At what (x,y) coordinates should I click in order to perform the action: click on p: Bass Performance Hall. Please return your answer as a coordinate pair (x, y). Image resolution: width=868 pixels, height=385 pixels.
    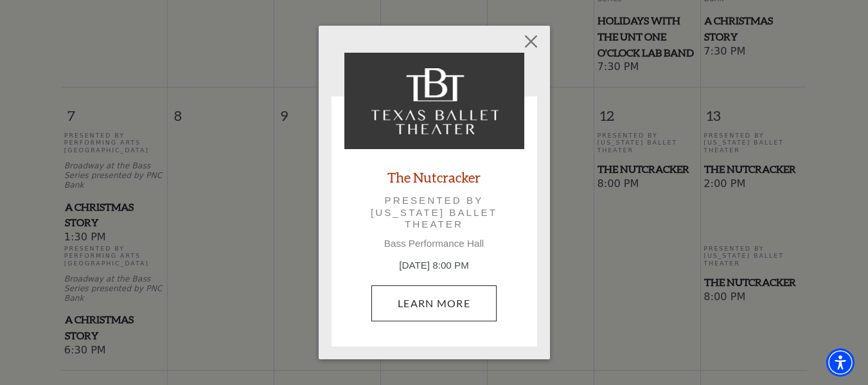
    Looking at the image, I should click on (434, 243).